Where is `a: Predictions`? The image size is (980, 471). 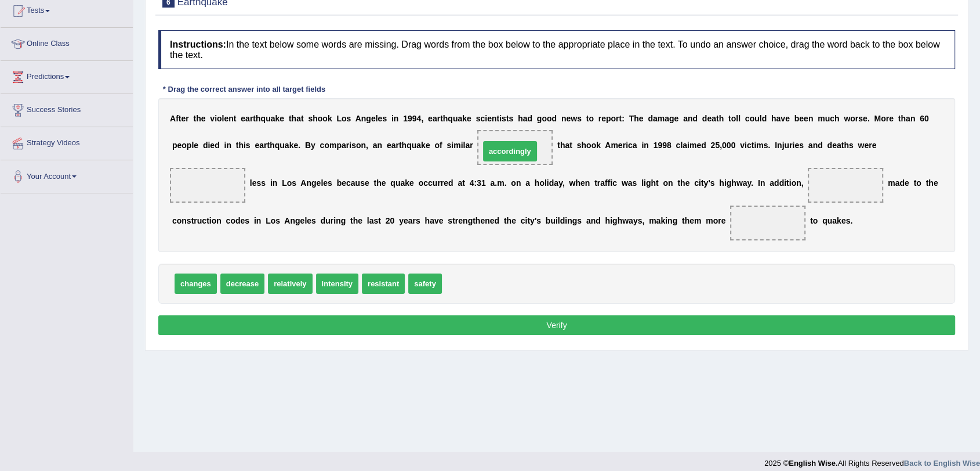
a: Predictions is located at coordinates (66, 75).